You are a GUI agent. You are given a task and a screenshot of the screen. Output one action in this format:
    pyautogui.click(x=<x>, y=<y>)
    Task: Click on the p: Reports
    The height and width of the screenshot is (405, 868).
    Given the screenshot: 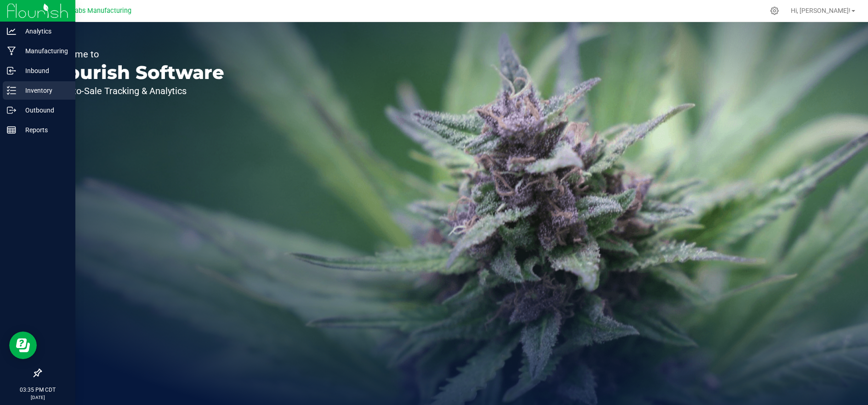 What is the action you would take?
    pyautogui.click(x=43, y=130)
    